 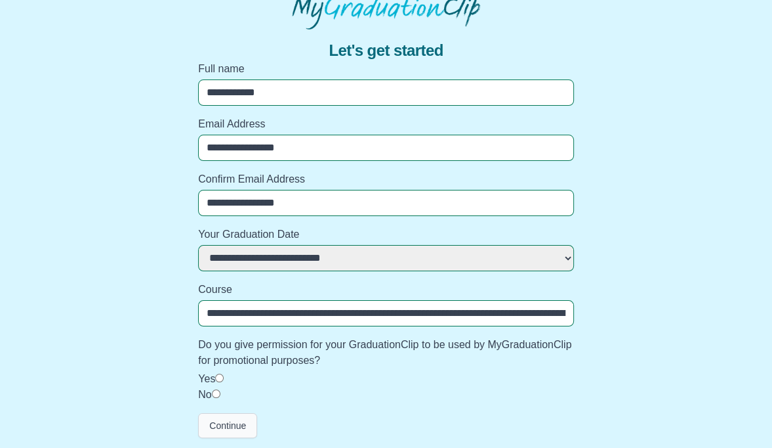 I want to click on label: No, so click(x=205, y=394).